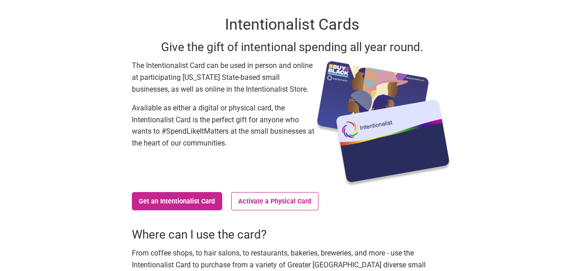 The image size is (584, 271). I want to click on h3: Where can I use the card?, so click(292, 234).